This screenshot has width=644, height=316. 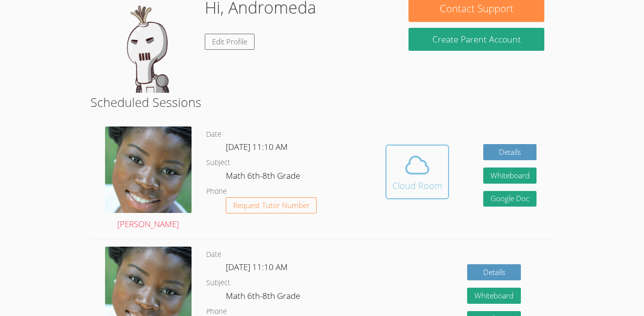 What do you see at coordinates (510, 199) in the screenshot?
I see `a: Google Doc` at bounding box center [510, 199].